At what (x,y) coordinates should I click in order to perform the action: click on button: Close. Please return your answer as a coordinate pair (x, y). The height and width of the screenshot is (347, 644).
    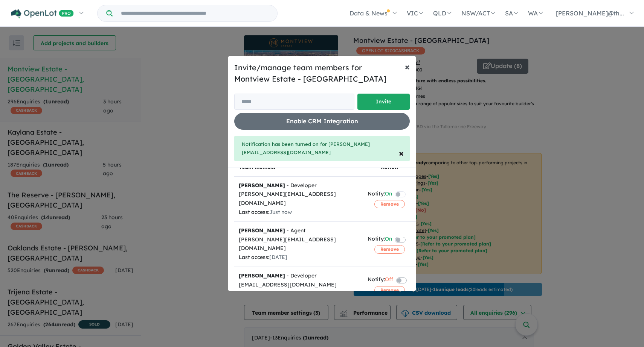
    Looking at the image, I should click on (401, 153).